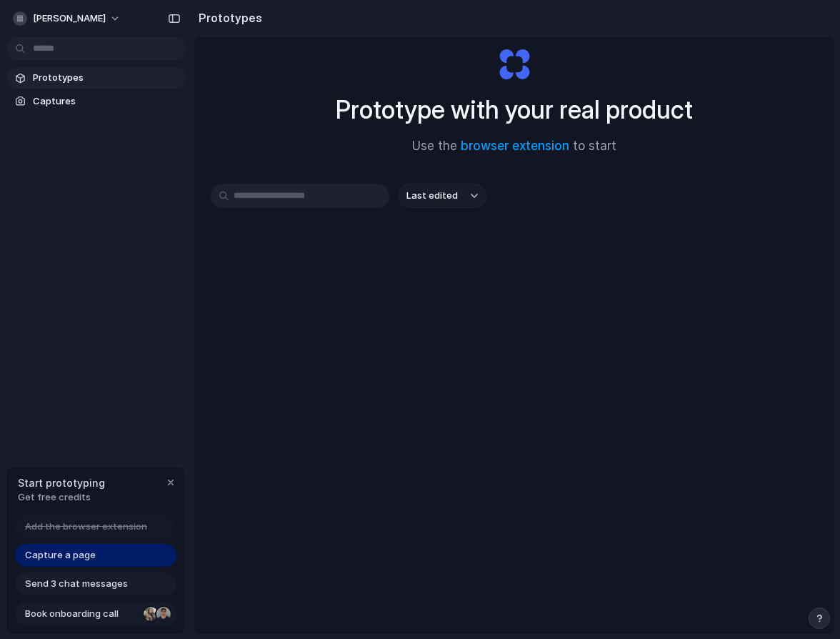 The image size is (840, 639). What do you see at coordinates (106, 78) in the screenshot?
I see `span: Prototypes` at bounding box center [106, 78].